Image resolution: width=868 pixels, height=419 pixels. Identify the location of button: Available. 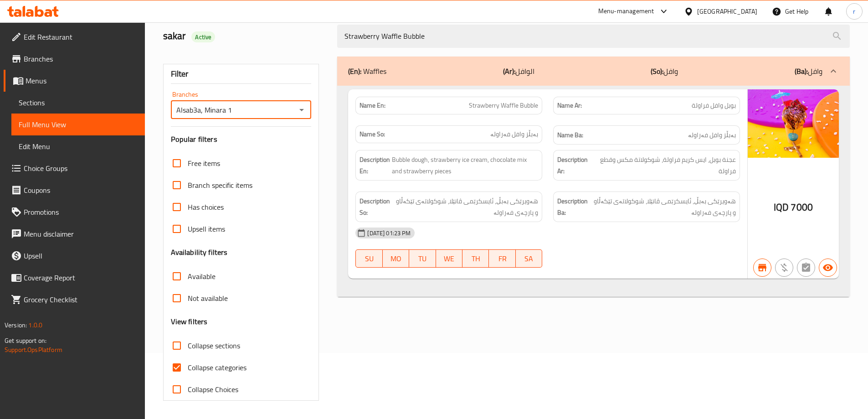
(828, 268).